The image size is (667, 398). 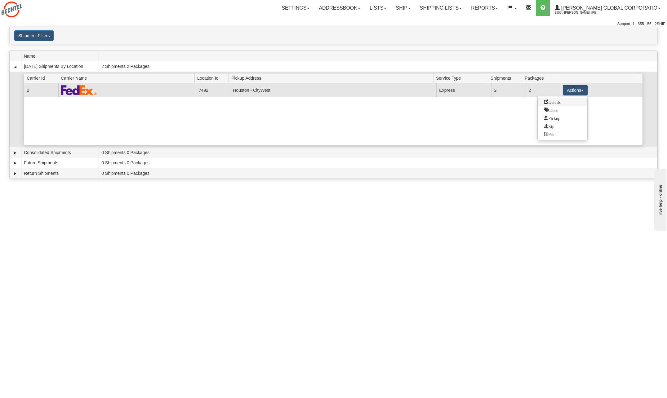 I want to click on a: Collapse, so click(x=15, y=67).